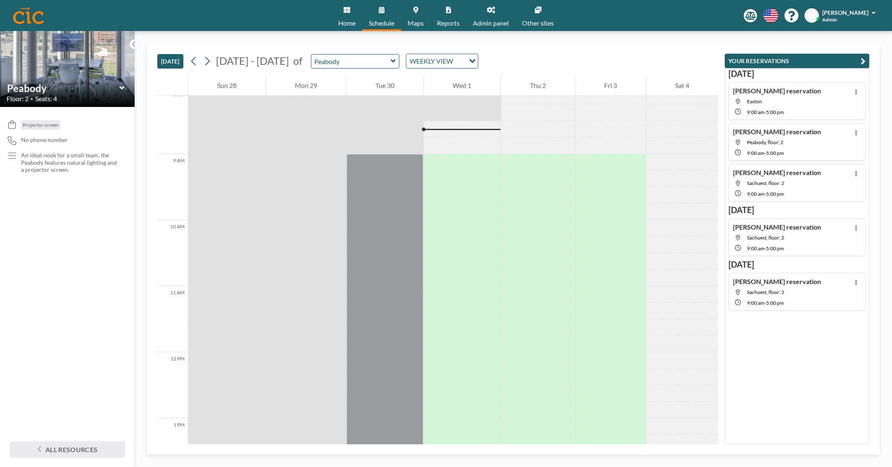 The height and width of the screenshot is (467, 892). Describe the element at coordinates (173, 121) in the screenshot. I see `div: 8 AM` at that location.